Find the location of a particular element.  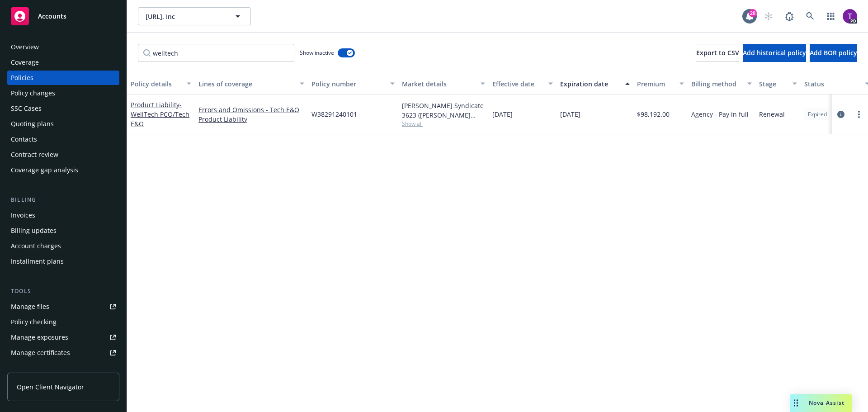

a: SSC Cases is located at coordinates (63, 108).